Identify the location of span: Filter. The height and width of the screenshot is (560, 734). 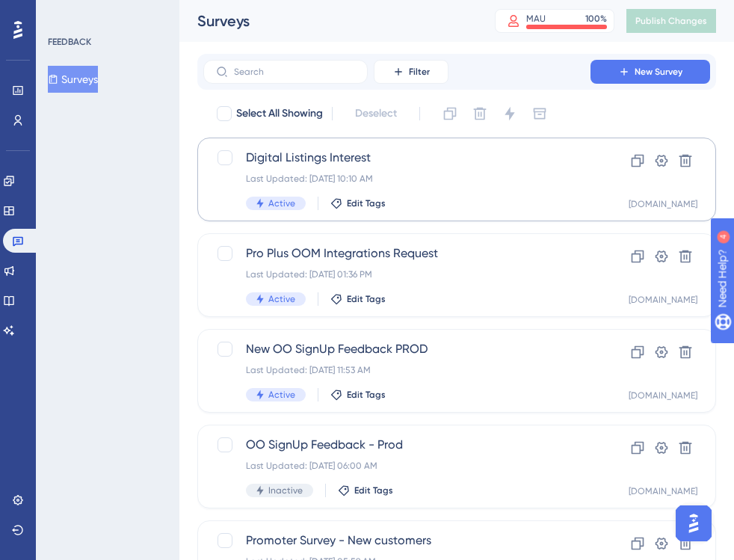
(420, 72).